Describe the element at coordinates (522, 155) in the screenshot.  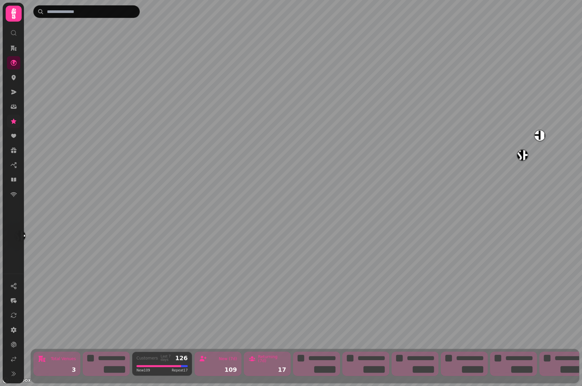
I see `button: The Spanish Butcher - Edinburgh` at that location.